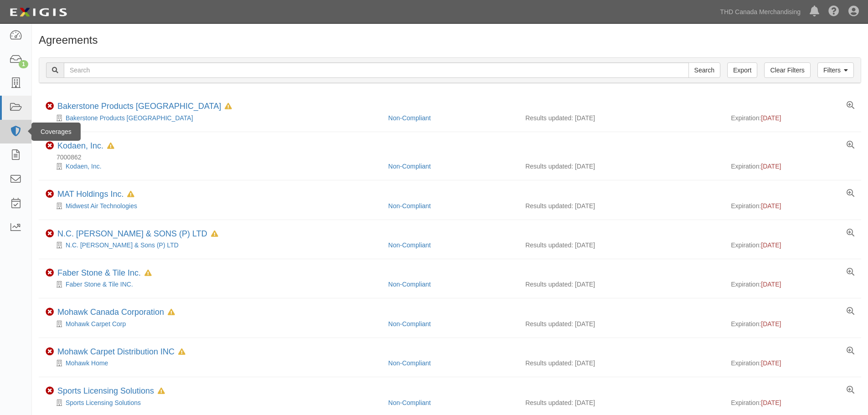 The image size is (868, 415). What do you see at coordinates (86, 363) in the screenshot?
I see `a: Mohawk Home` at bounding box center [86, 363].